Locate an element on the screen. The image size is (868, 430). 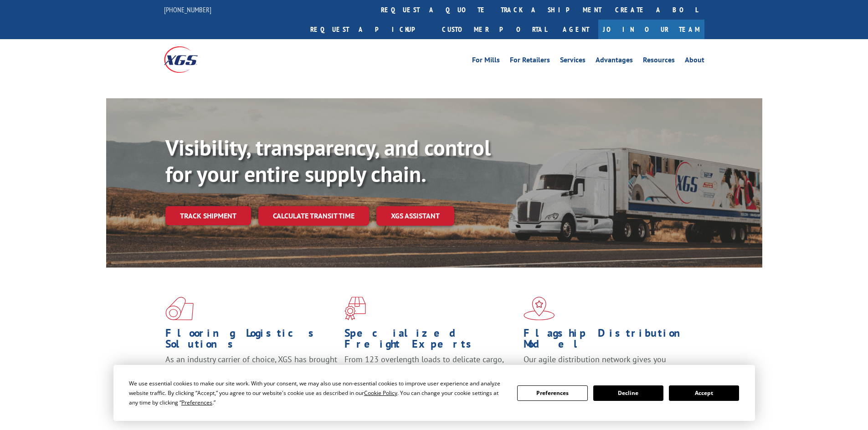
a: Calculate transit time is located at coordinates (313, 216).